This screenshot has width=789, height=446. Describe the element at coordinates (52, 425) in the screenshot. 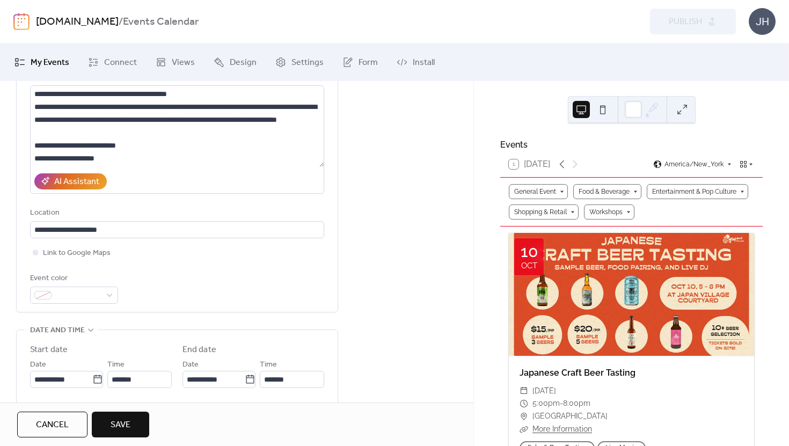

I see `a: Cancel` at that location.